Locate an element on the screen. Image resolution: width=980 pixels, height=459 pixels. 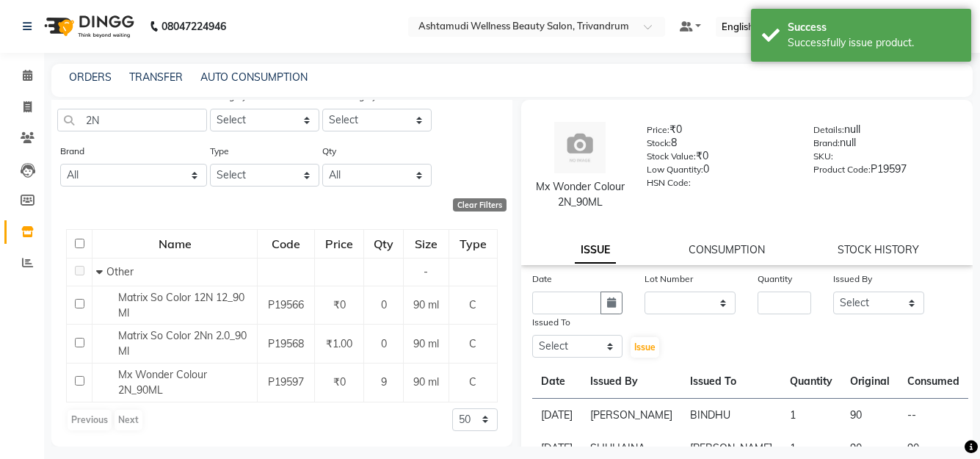
span: Issue is located at coordinates (645, 347).